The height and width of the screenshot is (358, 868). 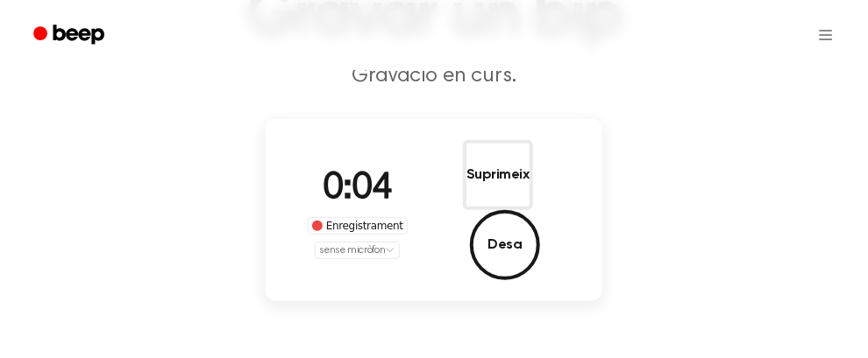 What do you see at coordinates (434, 76) in the screenshot?
I see `font: Gravació en curs.` at bounding box center [434, 76].